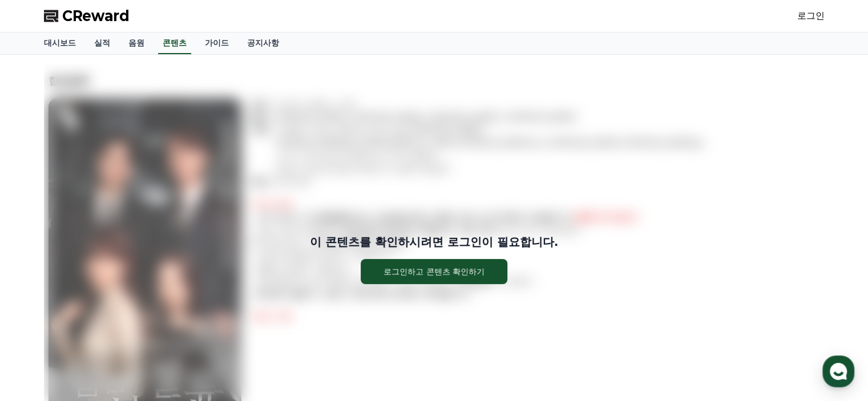 Image resolution: width=868 pixels, height=401 pixels. Describe the element at coordinates (102, 43) in the screenshot. I see `a: 실적` at that location.